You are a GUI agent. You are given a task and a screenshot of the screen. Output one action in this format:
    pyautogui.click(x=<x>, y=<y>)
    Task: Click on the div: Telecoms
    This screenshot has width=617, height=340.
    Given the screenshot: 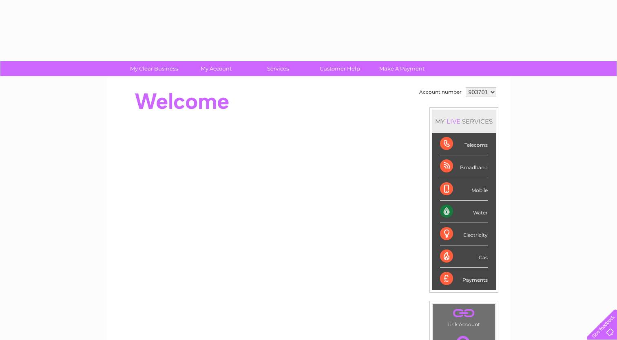 What is the action you would take?
    pyautogui.click(x=463, y=144)
    